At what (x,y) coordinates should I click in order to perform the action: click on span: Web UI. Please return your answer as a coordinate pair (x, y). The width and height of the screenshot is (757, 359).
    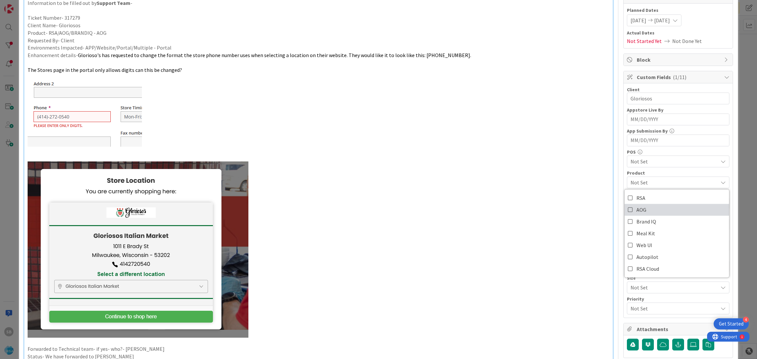
    Looking at the image, I should click on (644, 245).